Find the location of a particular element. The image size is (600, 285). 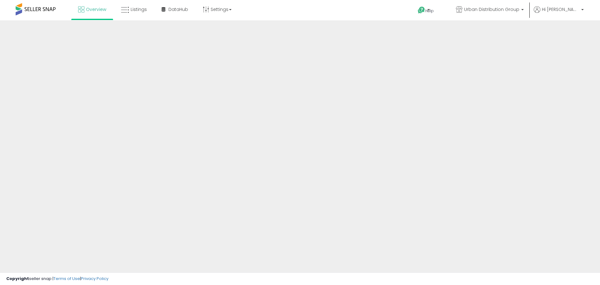

a: Terms of Use is located at coordinates (67, 278).